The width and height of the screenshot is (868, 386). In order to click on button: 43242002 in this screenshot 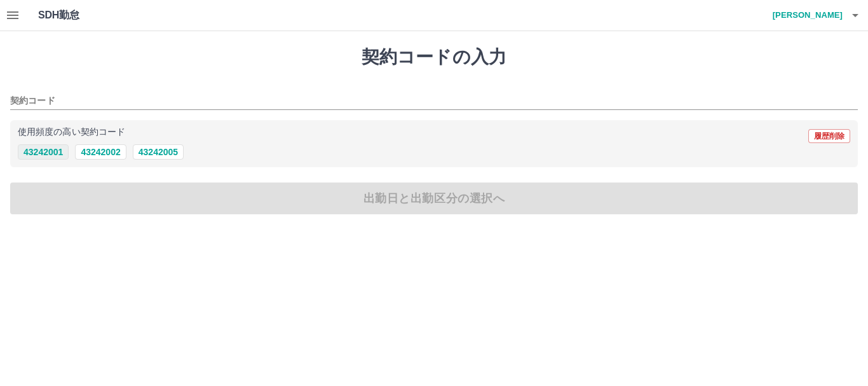, I will do `click(100, 152)`.